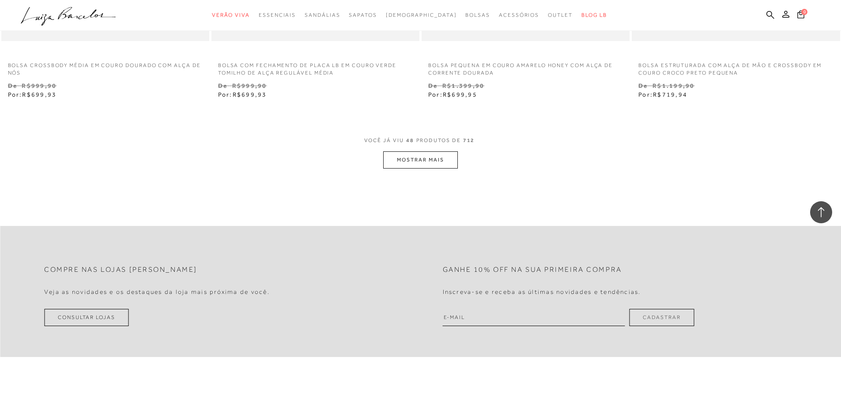 The height and width of the screenshot is (402, 841). What do you see at coordinates (735, 67) in the screenshot?
I see `p: BOLSA ESTRUTURADA COM ALÇA DE MÃO E CROSSBODY EM COURO CROCO PRETO PEQUENA` at bounding box center [735, 67].